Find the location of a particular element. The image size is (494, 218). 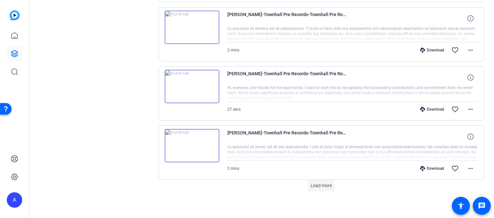

mat-icon: message is located at coordinates (482, 206).